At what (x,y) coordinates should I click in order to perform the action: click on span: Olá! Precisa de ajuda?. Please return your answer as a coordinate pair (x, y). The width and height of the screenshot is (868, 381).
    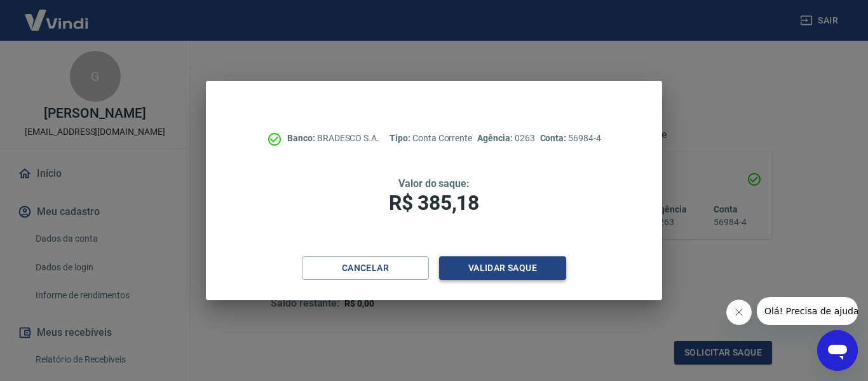
    Looking at the image, I should click on (57, 14).